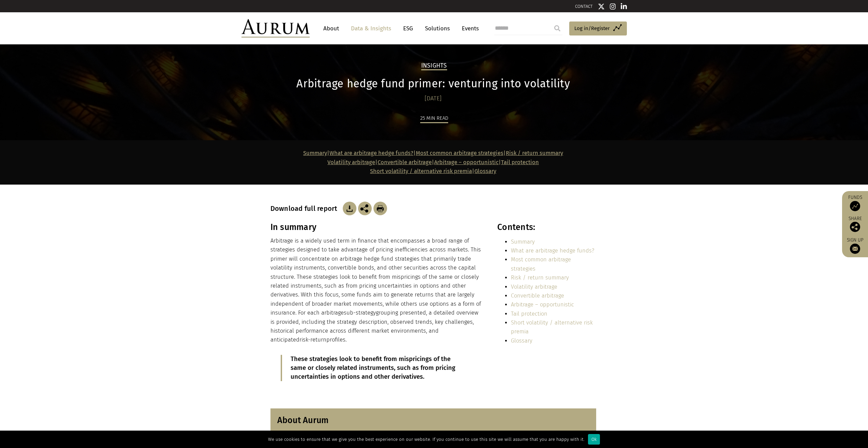  What do you see at coordinates (433, 83) in the screenshot?
I see `h1: Arbitrage hedge fund primer: venturing into volatility` at bounding box center [433, 83].